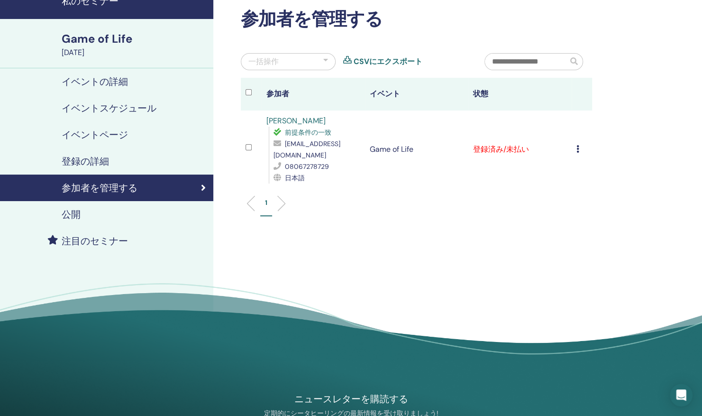 This screenshot has width=702, height=416. Describe the element at coordinates (100, 188) in the screenshot. I see `h4: 参加者を管理する` at that location.